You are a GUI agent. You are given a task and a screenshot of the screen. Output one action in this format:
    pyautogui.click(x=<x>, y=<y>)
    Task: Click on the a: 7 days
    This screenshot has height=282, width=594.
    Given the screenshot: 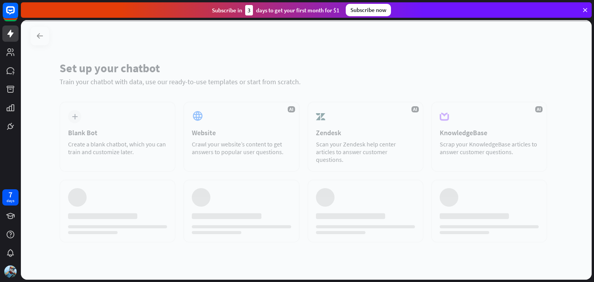 What is the action you would take?
    pyautogui.click(x=10, y=198)
    